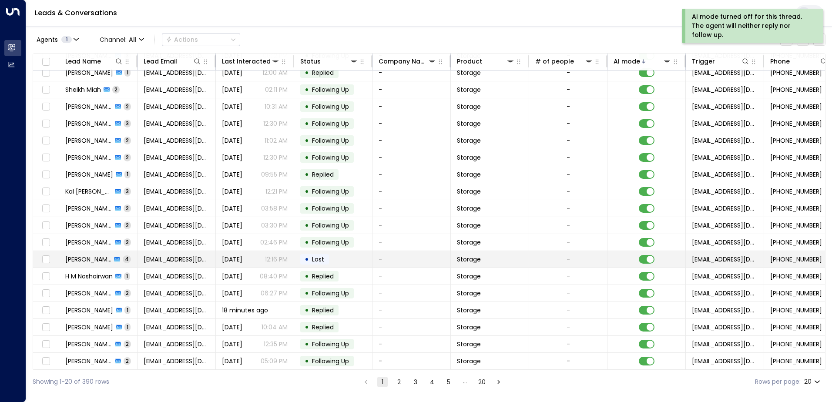 Image resolution: width=832 pixels, height=402 pixels. I want to click on div: AI mode, so click(627, 61).